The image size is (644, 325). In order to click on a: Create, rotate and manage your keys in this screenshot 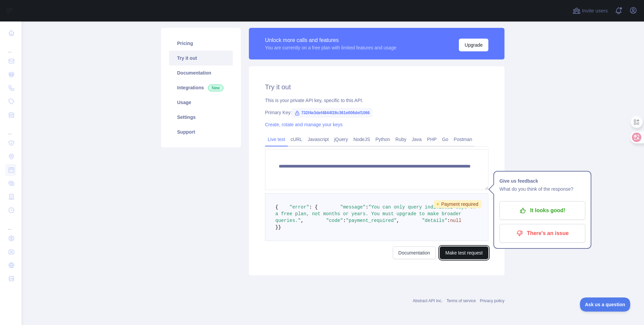, I will do `click(303, 124)`.